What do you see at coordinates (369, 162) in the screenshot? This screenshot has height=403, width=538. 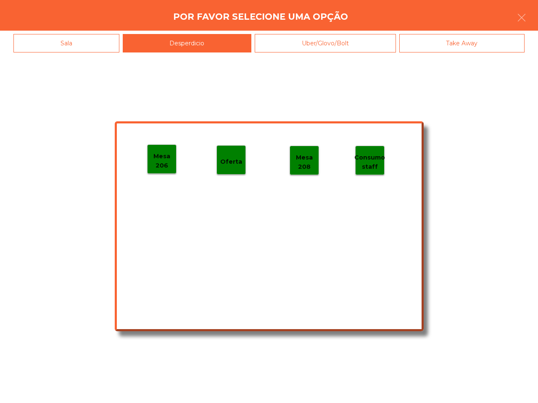 I see `p: Consumo staff` at bounding box center [369, 162].